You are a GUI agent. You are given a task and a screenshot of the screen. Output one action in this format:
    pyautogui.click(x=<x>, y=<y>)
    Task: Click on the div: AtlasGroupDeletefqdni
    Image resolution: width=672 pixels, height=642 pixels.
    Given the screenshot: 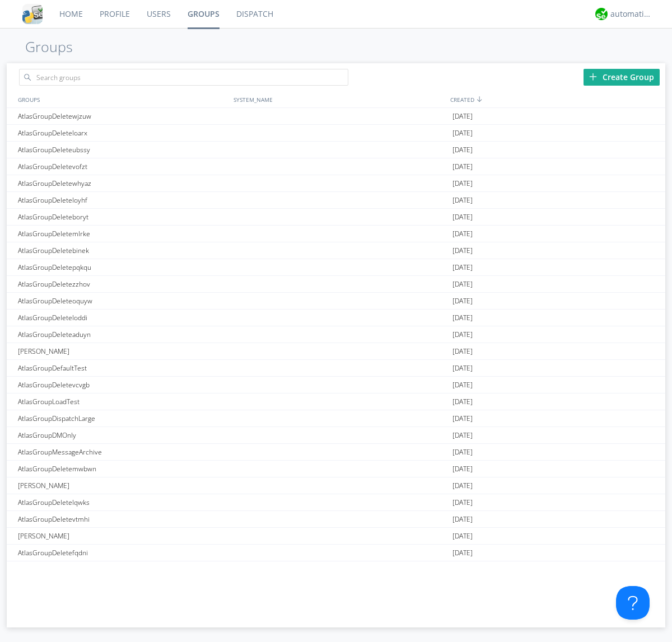 What is the action you would take?
    pyautogui.click(x=123, y=552)
    